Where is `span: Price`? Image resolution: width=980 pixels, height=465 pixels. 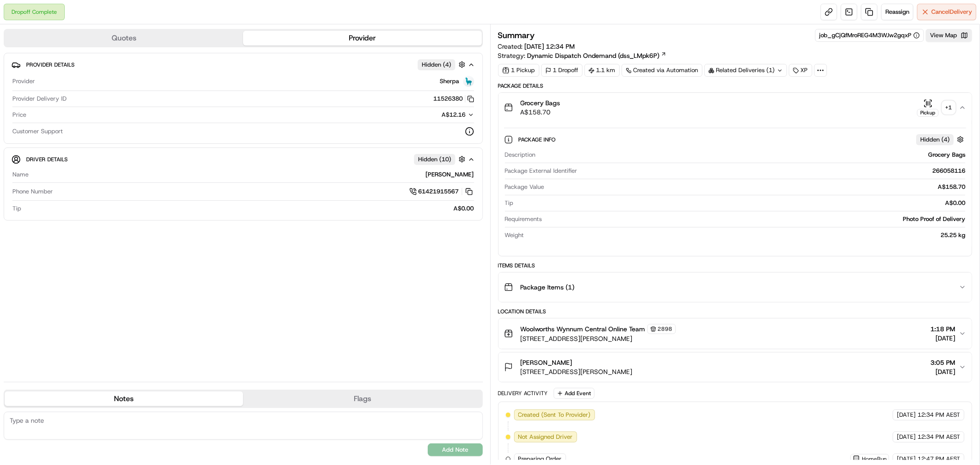
span: Price is located at coordinates (19, 115).